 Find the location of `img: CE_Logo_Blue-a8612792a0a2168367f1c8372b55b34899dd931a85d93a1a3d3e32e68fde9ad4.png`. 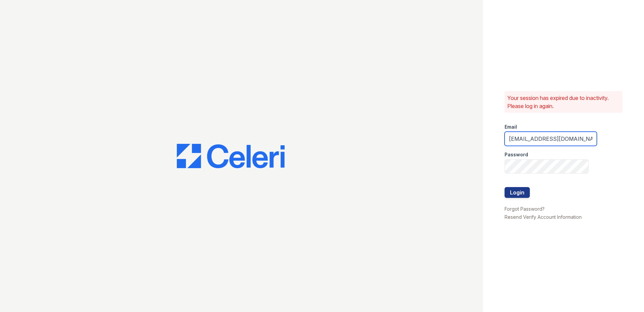

img: CE_Logo_Blue-a8612792a0a2168367f1c8372b55b34899dd931a85d93a1a3d3e32e68fde9ad4.png is located at coordinates (231, 156).